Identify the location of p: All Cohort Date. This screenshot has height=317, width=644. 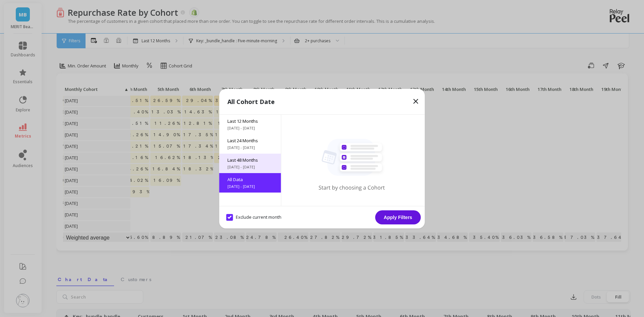
(251, 102).